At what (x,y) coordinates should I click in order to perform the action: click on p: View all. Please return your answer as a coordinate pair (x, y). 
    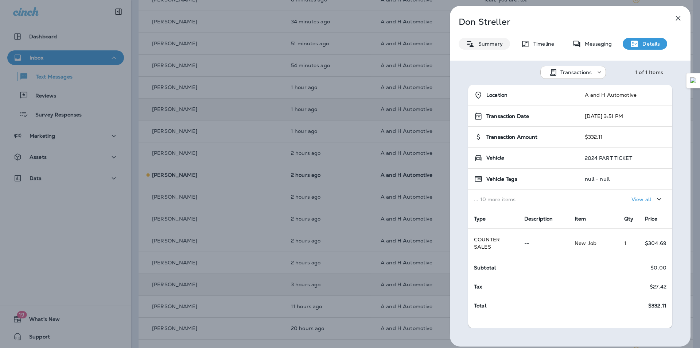
    Looking at the image, I should click on (641, 199).